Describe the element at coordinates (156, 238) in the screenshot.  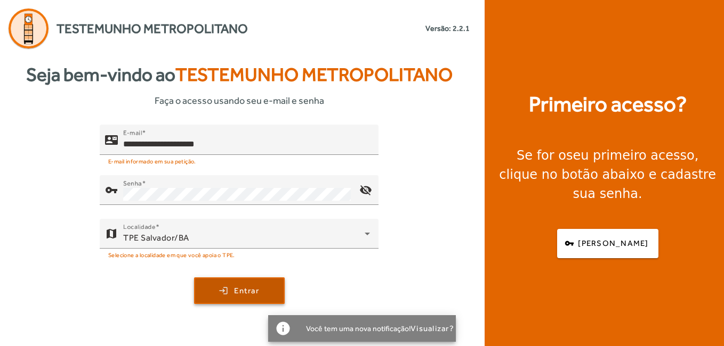
I see `span: TPE Salvador/BA` at that location.